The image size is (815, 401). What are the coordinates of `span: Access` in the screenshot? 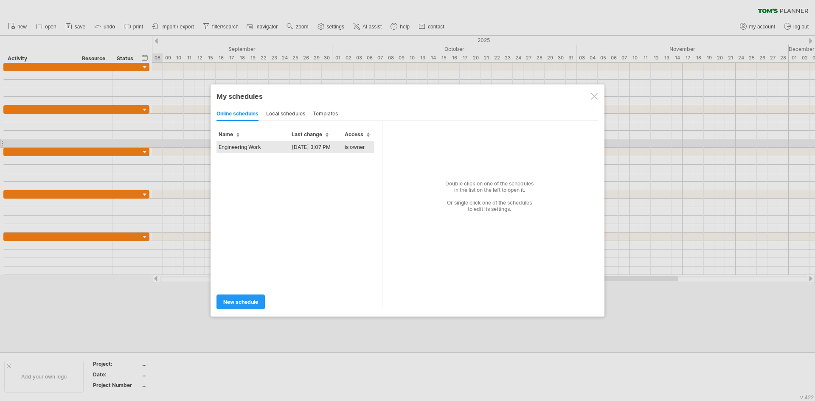 It's located at (357, 134).